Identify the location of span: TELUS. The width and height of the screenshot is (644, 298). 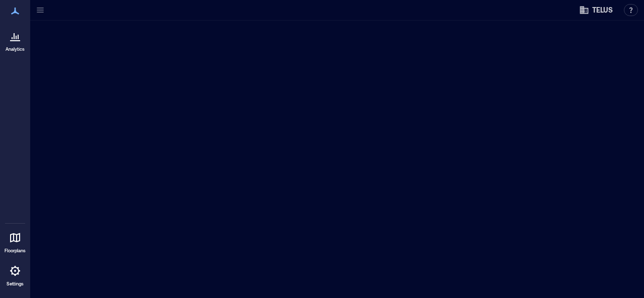
(603, 10).